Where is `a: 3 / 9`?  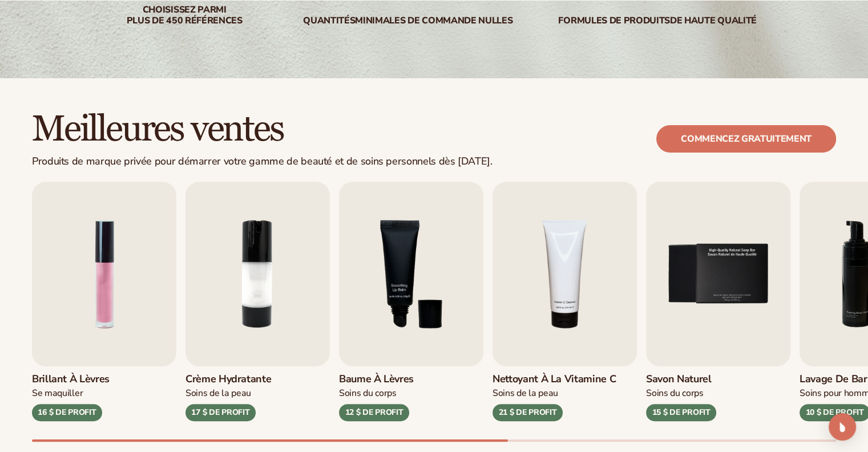
a: 3 / 9 is located at coordinates (411, 301).